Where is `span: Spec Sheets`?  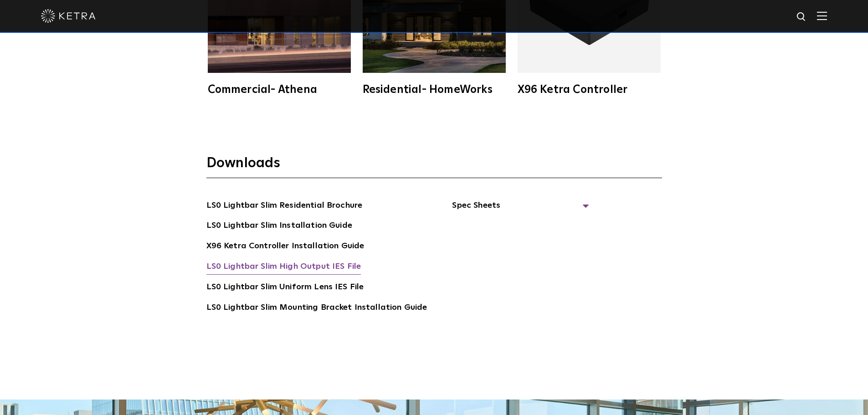 span: Spec Sheets is located at coordinates (520, 209).